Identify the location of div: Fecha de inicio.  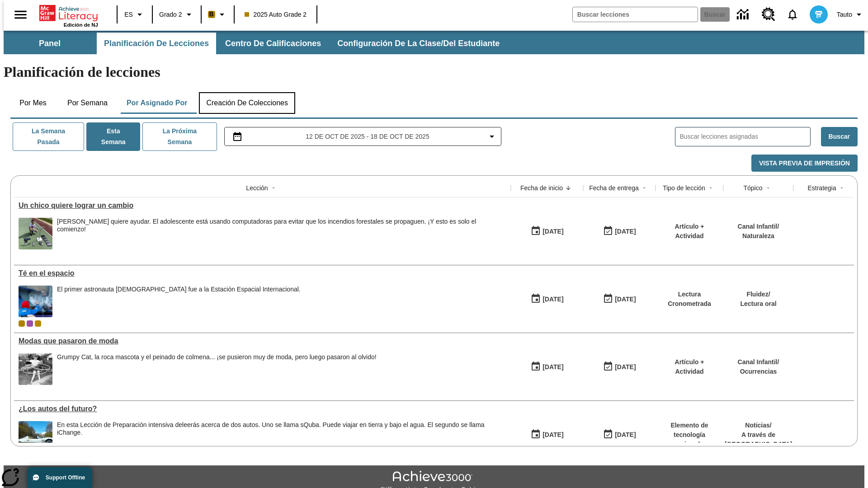
(542, 188).